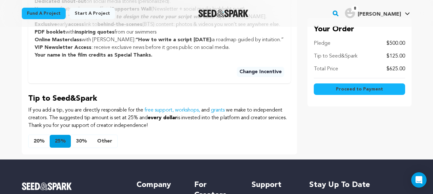 The height and width of the screenshot is (194, 433). Describe the element at coordinates (326, 69) in the screenshot. I see `p: Total Price` at that location.